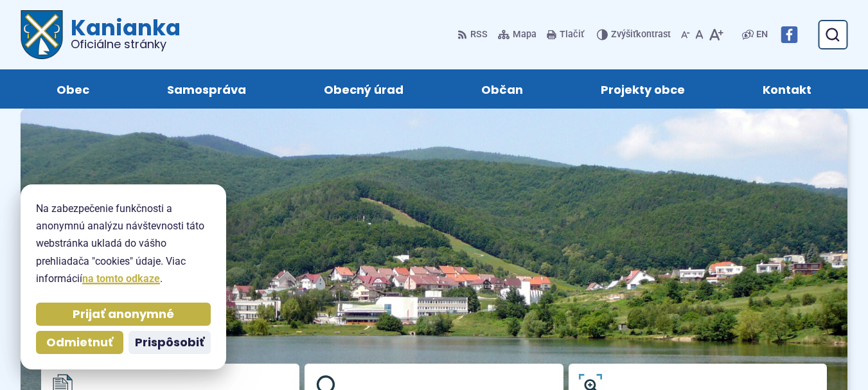  I want to click on span: Občan, so click(502, 89).